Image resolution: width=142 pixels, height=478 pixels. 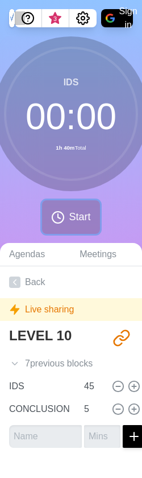 I want to click on button: What’s new, so click(x=56, y=18).